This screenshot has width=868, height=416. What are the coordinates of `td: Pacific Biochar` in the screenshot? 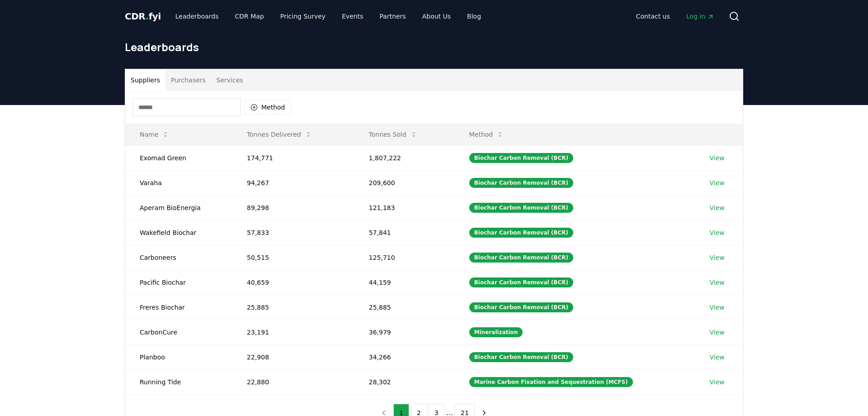 It's located at (178, 282).